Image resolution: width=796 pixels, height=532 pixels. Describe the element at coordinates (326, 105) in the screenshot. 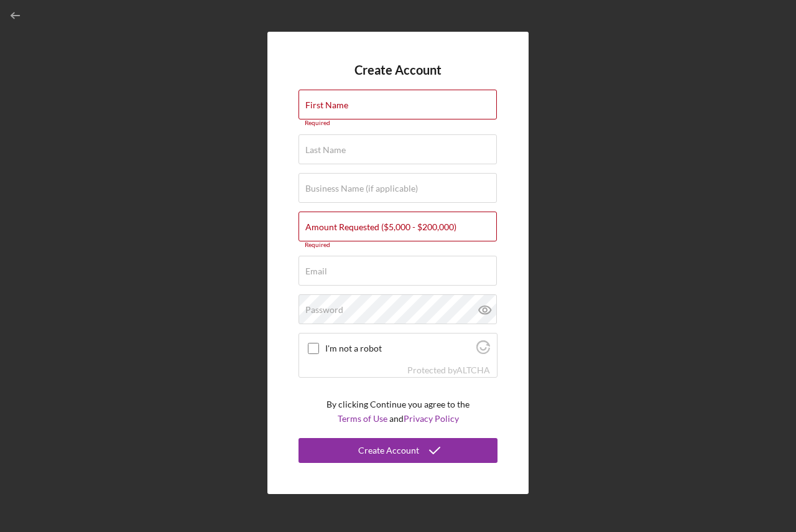

I see `label: First Name` at that location.